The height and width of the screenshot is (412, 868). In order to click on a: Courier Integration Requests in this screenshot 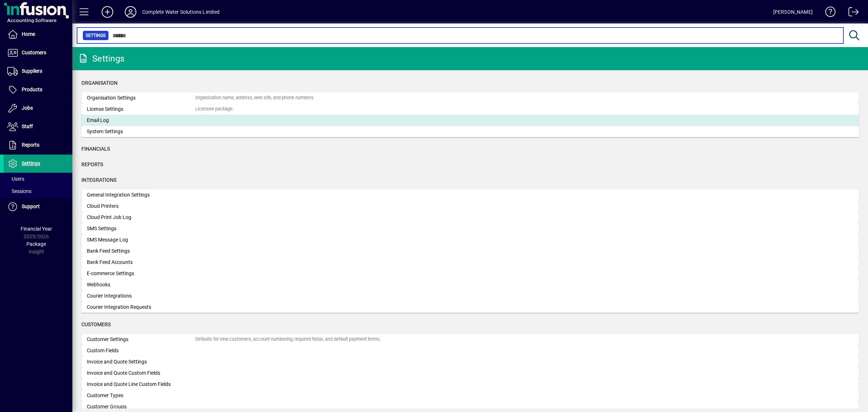, I will do `click(471, 307)`.